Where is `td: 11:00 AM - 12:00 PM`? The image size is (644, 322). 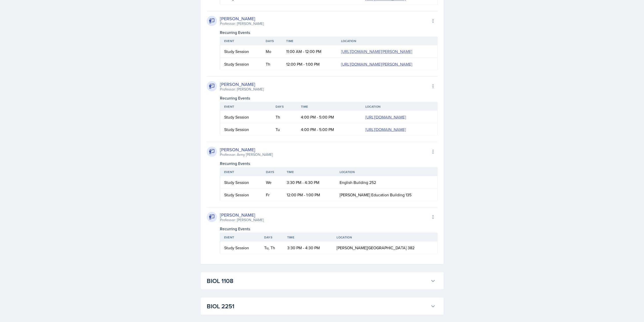 td: 11:00 AM - 12:00 PM is located at coordinates (310, 51).